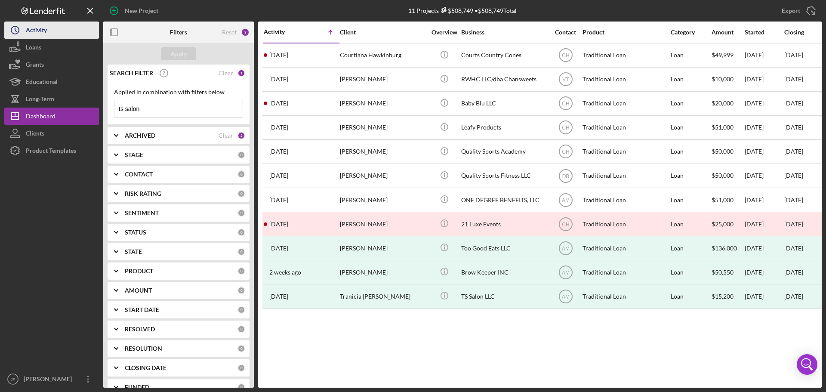 This screenshot has width=826, height=392. Describe the element at coordinates (52, 30) in the screenshot. I see `a: Activity` at that location.